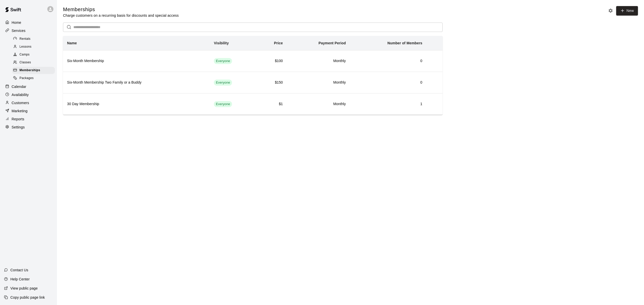 Image resolution: width=644 pixels, height=305 pixels. What do you see at coordinates (253, 75) in the screenshot?
I see `table: simple table` at bounding box center [253, 75].